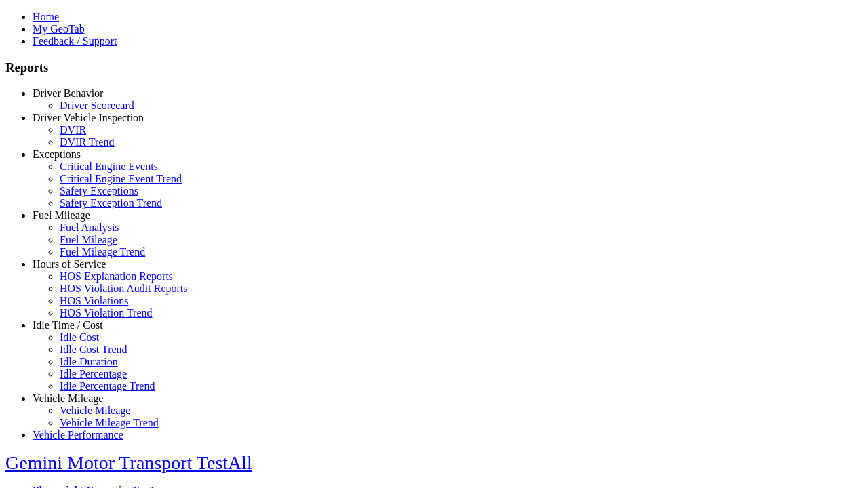 This screenshot has width=868, height=488. What do you see at coordinates (88, 118) in the screenshot?
I see `a: Driver Vehicle Inspection` at bounding box center [88, 118].